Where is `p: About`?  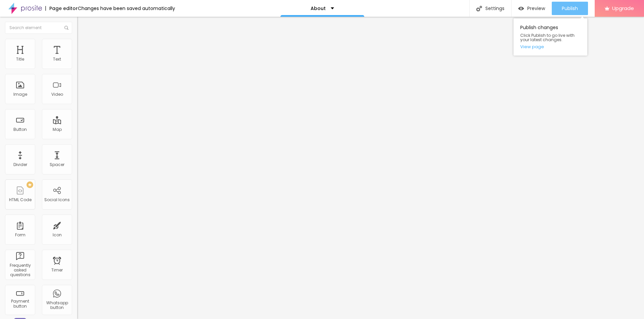 p: About is located at coordinates (318, 9).